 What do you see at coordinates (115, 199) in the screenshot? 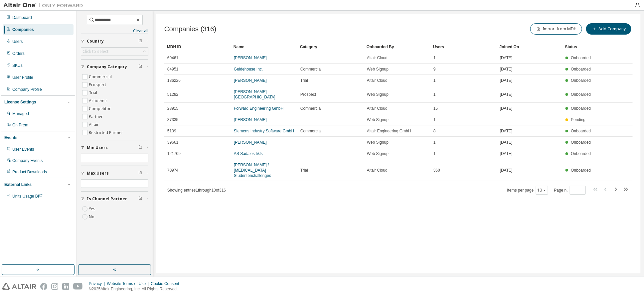
I see `button: Is Channel Partner` at bounding box center [115, 199].